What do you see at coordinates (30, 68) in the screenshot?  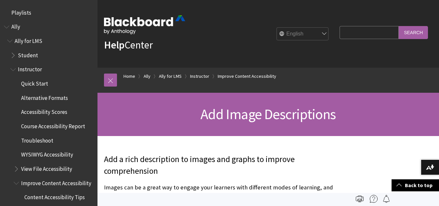 I see `span: Instructor` at bounding box center [30, 68].